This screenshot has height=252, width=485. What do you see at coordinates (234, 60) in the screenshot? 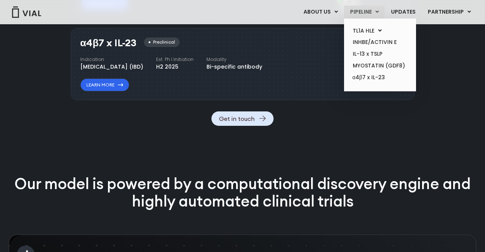
I see `h4: Modality` at bounding box center [234, 60].